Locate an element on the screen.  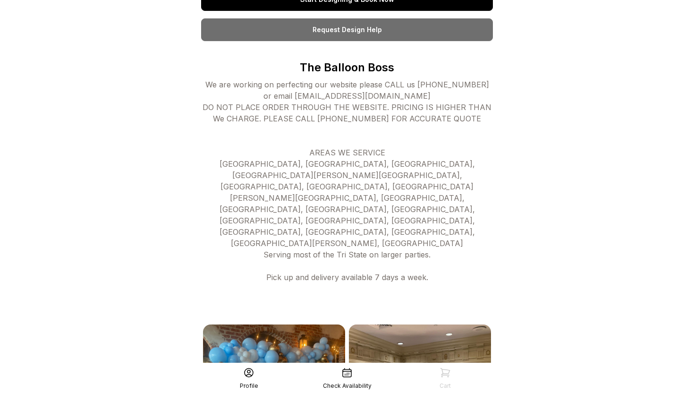
div: Check Availability is located at coordinates (347, 386).